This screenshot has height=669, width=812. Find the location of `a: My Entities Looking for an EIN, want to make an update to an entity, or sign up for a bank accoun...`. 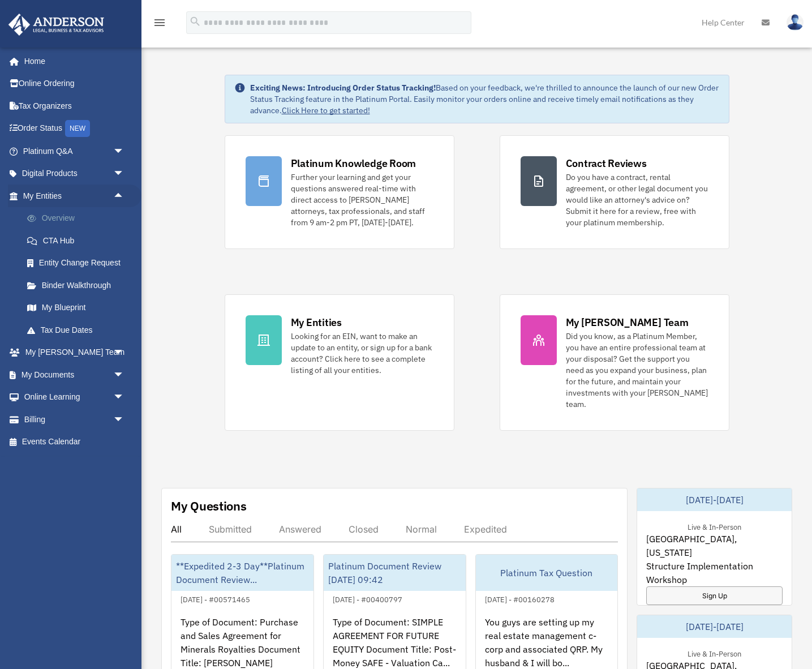

a: My Entities Looking for an EIN, want to make an update to an entity, or sign up for a bank accoun... is located at coordinates (339, 362).